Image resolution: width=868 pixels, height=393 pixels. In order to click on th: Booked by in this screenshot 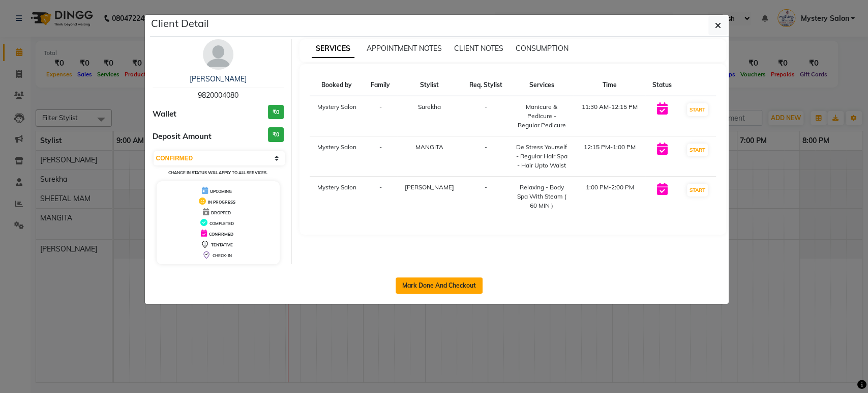, I will do `click(337, 85)`.